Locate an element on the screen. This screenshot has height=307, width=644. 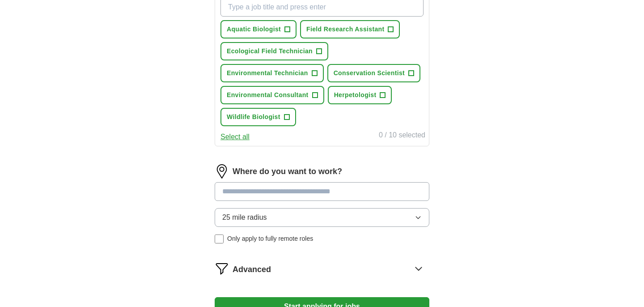
span: Advanced is located at coordinates (252, 269).